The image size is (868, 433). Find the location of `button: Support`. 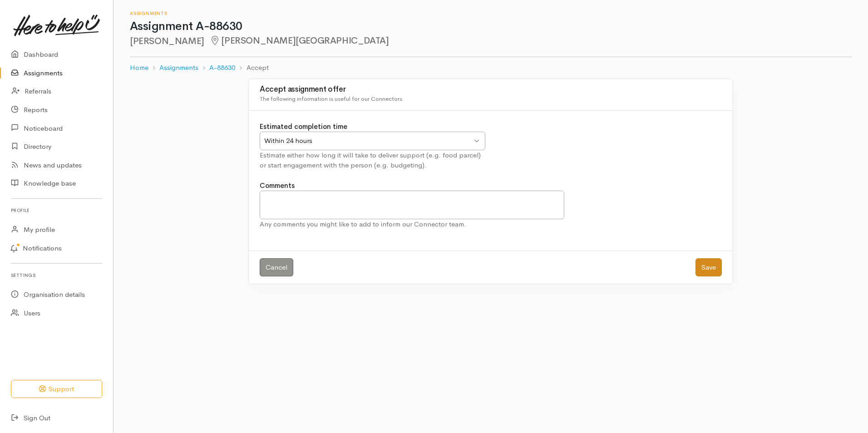

button: Support is located at coordinates (56, 389).